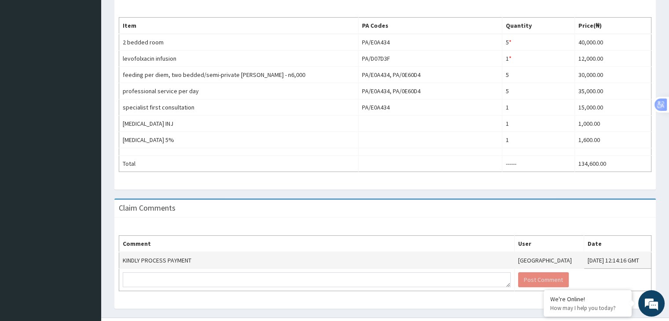  What do you see at coordinates (588, 308) in the screenshot?
I see `p: How may I help you today?` at bounding box center [588, 308].